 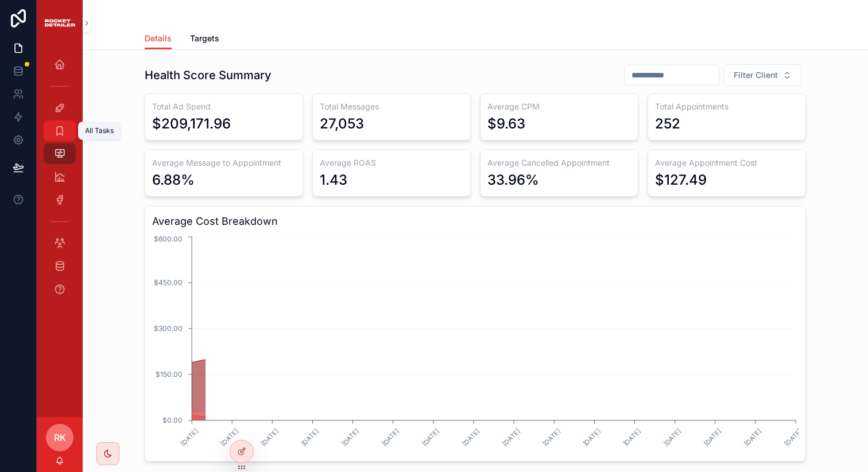 What do you see at coordinates (681, 180) in the screenshot?
I see `div: $127.49` at bounding box center [681, 180].